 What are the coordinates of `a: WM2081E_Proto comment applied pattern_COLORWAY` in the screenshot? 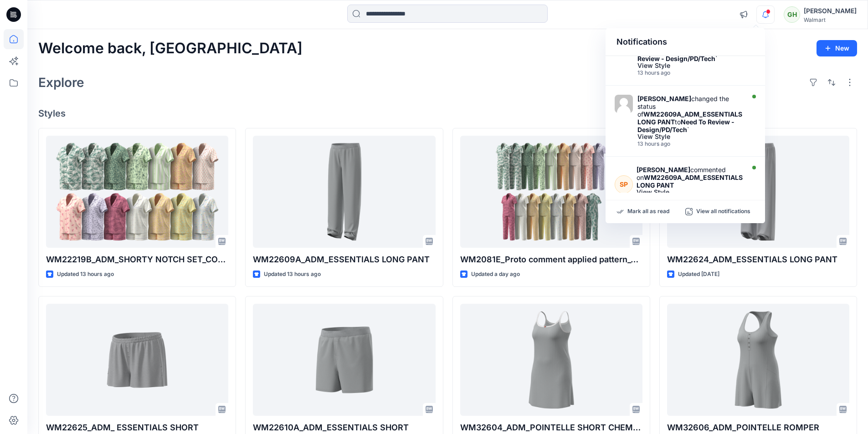 It's located at (551, 192).